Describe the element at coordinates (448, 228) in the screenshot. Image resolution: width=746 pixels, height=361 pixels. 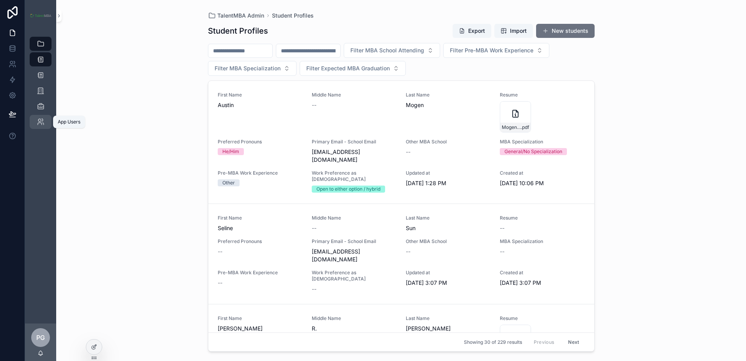
I see `span: Sun` at that location.